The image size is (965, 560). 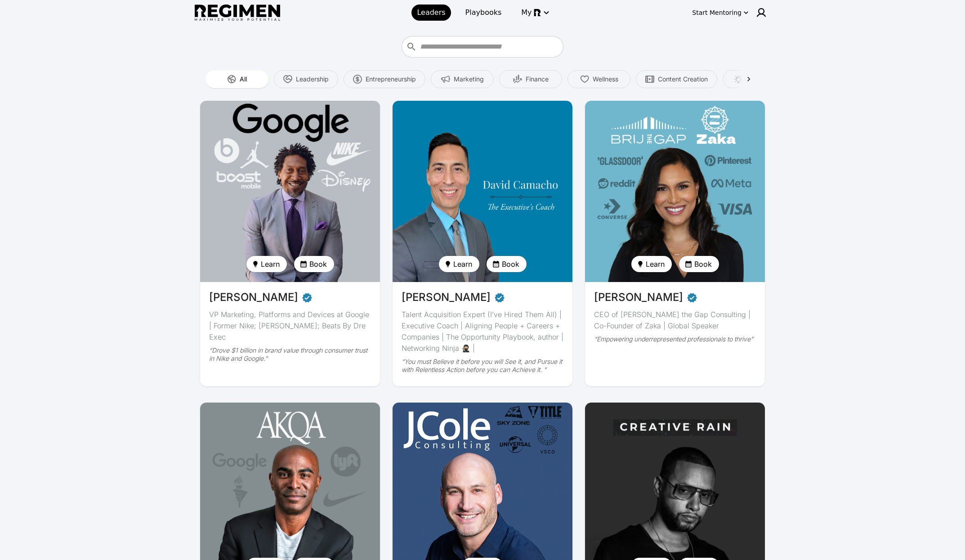 I want to click on span: Verified partner - David Camacho, so click(x=500, y=297).